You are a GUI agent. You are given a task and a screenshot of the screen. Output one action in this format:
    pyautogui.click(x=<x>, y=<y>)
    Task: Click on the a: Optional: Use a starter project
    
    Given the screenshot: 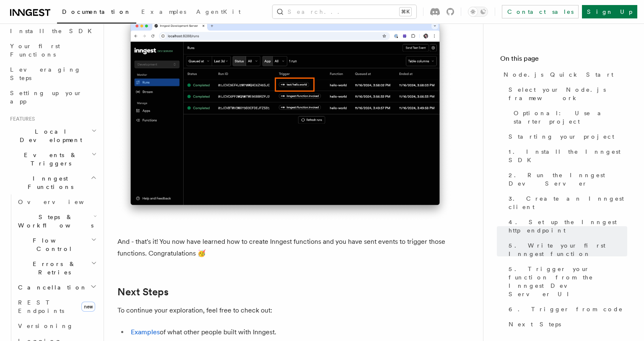 What is the action you would take?
    pyautogui.click(x=569, y=117)
    